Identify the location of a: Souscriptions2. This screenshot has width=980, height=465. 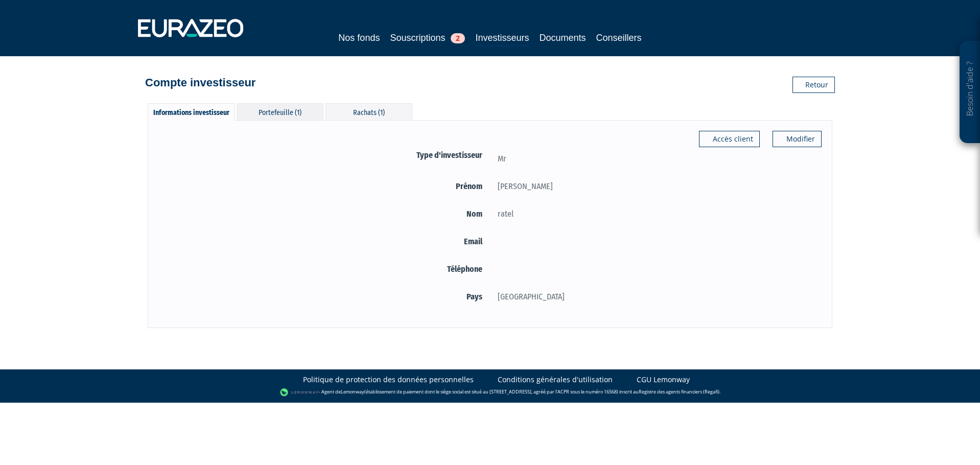
(427, 37).